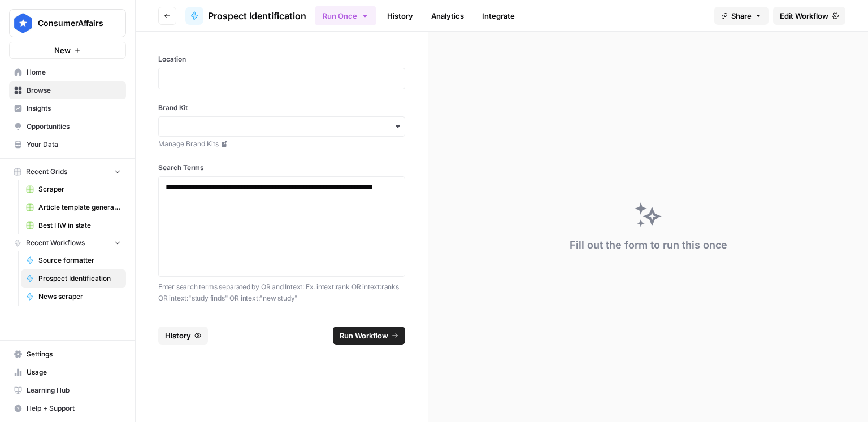 The image size is (868, 422). What do you see at coordinates (67, 243) in the screenshot?
I see `button: Recent Workflows` at bounding box center [67, 243].